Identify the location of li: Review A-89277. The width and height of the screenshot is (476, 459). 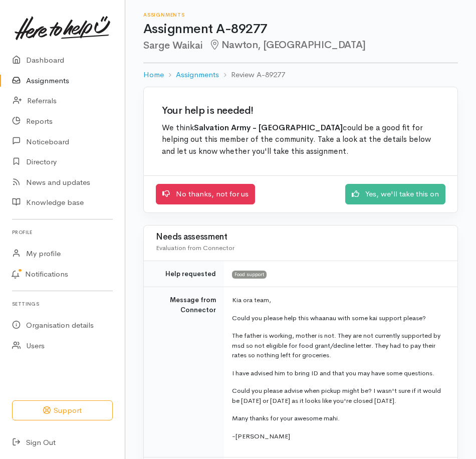
(252, 74).